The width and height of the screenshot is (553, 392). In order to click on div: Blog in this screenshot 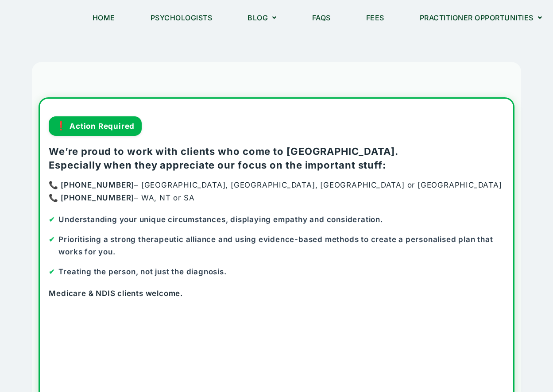, I will do `click(262, 18)`.